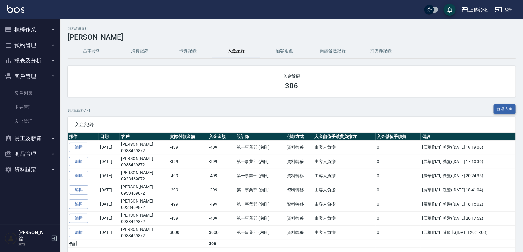  Describe the element at coordinates (292, 86) in the screenshot. I see `h3: 306` at that location.